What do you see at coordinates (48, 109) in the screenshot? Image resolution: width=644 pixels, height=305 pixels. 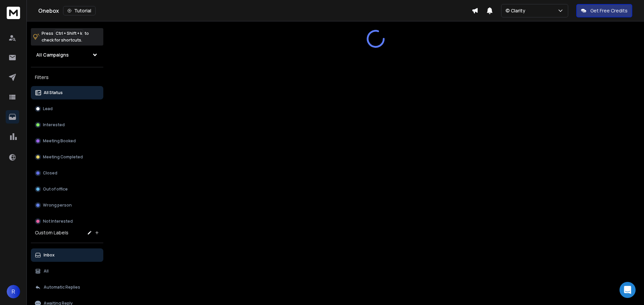 I see `p: Lead` at bounding box center [48, 109].